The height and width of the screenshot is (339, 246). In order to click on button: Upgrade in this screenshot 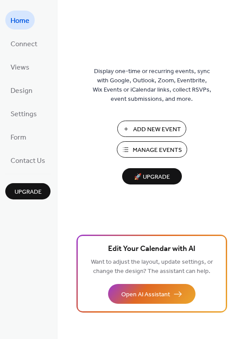, I will do `click(28, 191)`.